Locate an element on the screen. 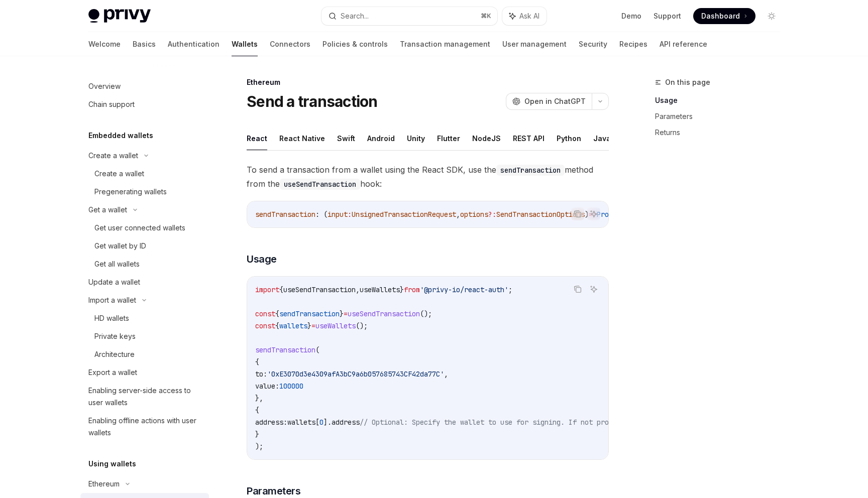 This screenshot has height=498, width=868. a: Welcome is located at coordinates (105, 44).